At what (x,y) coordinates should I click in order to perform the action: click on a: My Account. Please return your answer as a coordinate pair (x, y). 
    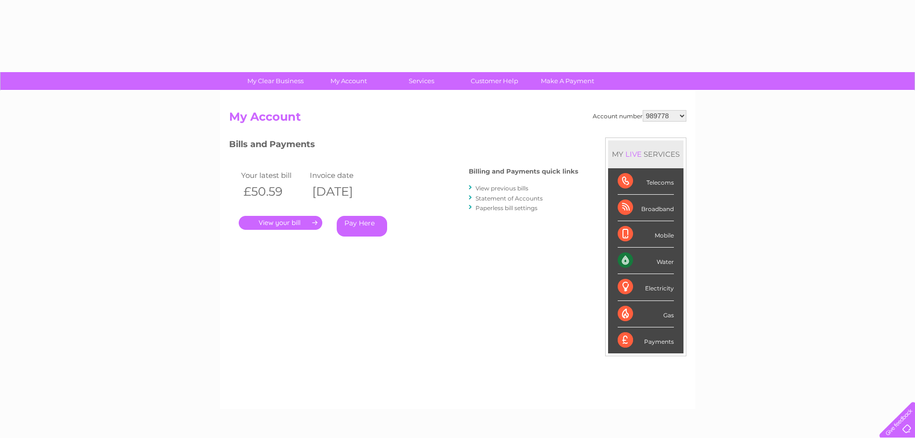
    Looking at the image, I should click on (348, 81).